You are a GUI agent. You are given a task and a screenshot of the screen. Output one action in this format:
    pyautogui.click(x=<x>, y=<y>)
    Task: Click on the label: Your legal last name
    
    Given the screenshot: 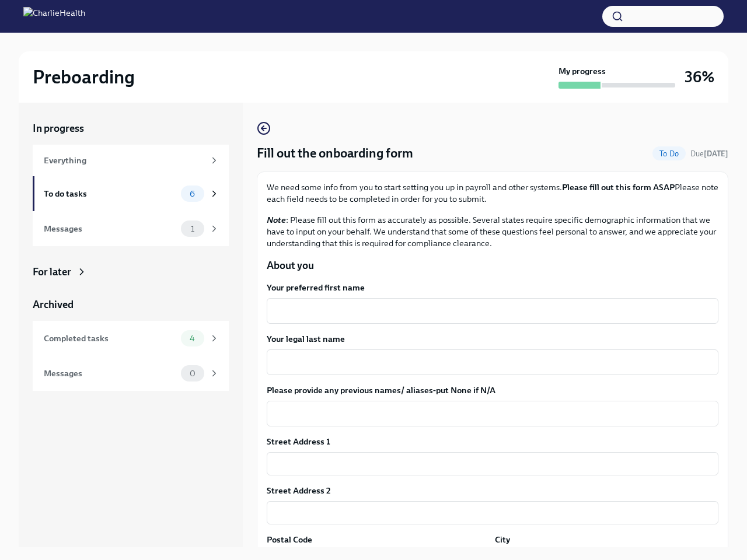 What is the action you would take?
    pyautogui.click(x=492, y=339)
    